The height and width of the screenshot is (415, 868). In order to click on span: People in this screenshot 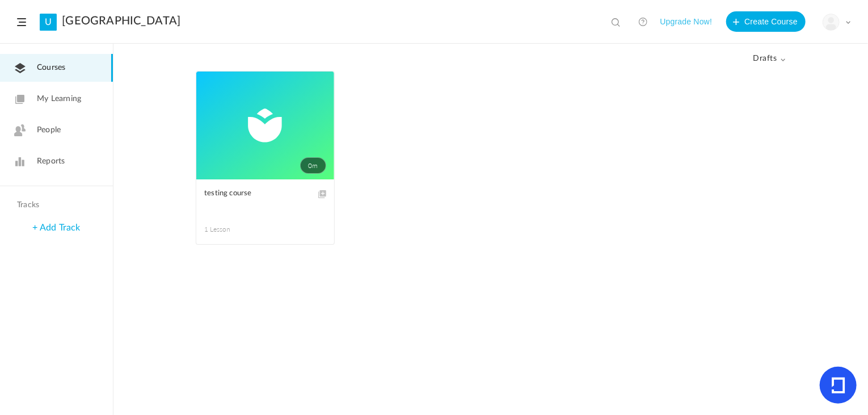, I will do `click(48, 129)`.